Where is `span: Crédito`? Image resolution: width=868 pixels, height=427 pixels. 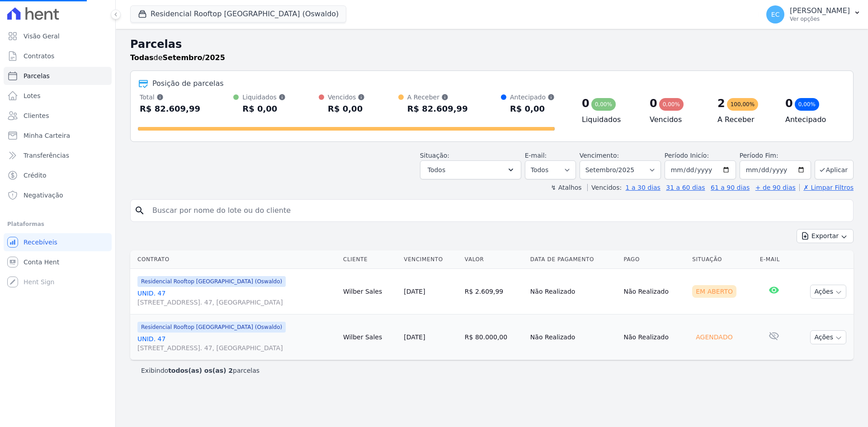 span: Crédito is located at coordinates (35, 175).